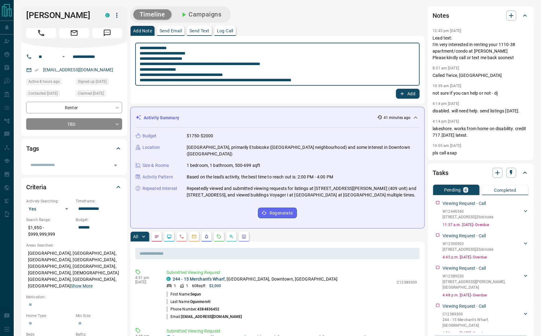 The height and width of the screenshot is (336, 541). What do you see at coordinates (481, 173) in the screenshot?
I see `div: Tasks` at bounding box center [481, 173].